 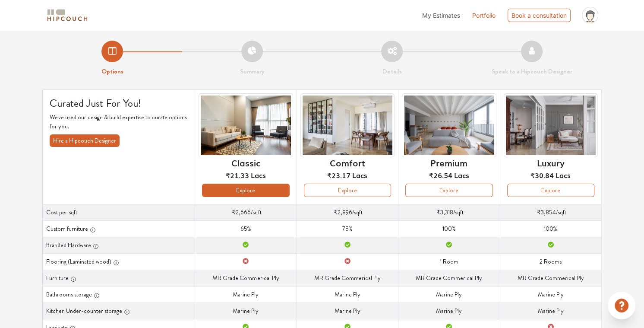 What do you see at coordinates (550, 262) in the screenshot?
I see `td: 2 Rooms` at bounding box center [550, 262].